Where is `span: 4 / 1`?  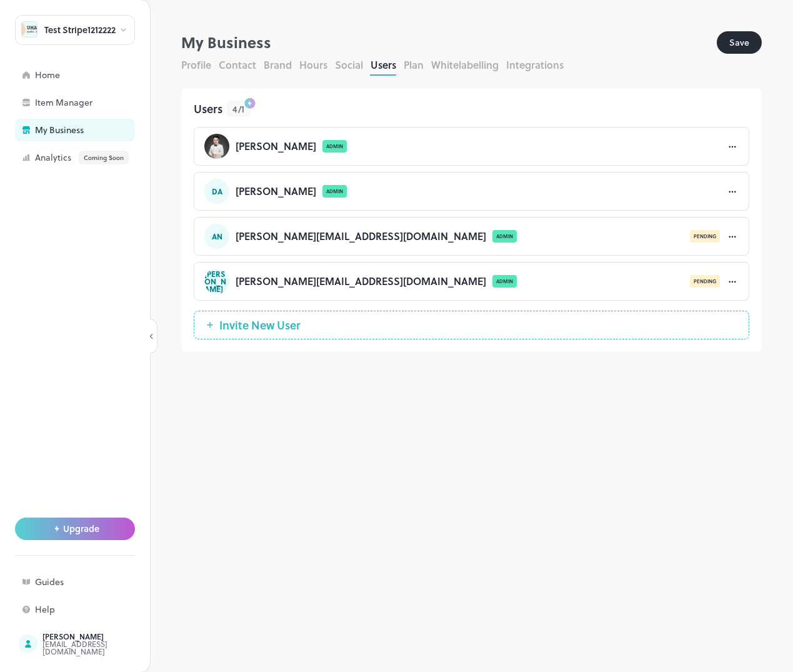 span: 4 / 1 is located at coordinates (238, 109).